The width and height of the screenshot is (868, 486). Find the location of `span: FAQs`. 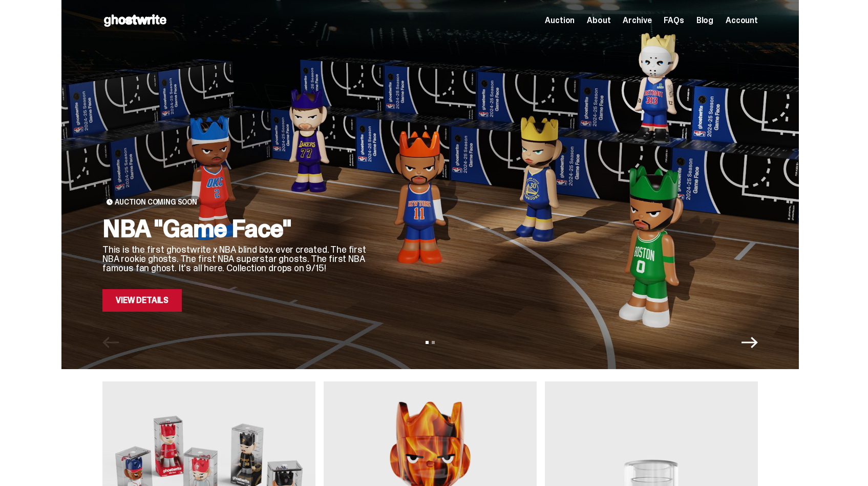

span: FAQs is located at coordinates (673, 20).